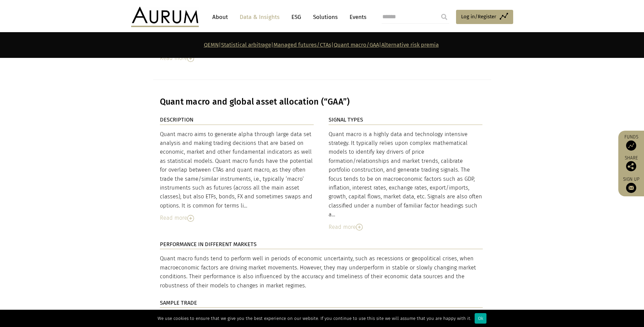  What do you see at coordinates (302, 45) in the screenshot?
I see `a: Managed futures/CTAs` at bounding box center [302, 45].